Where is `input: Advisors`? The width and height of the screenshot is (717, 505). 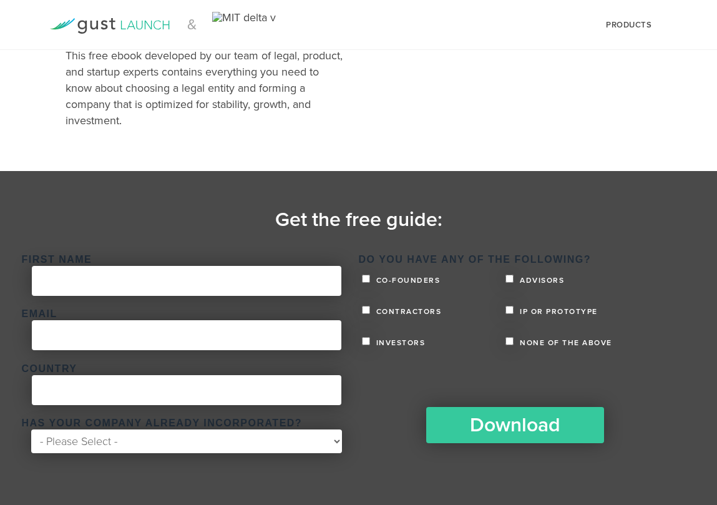 input: Advisors is located at coordinates (509, 278).